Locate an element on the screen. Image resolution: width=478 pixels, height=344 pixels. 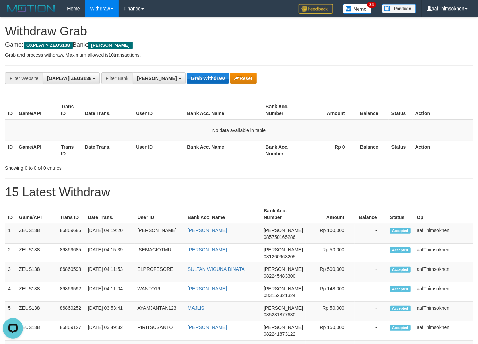
th: Amount is located at coordinates (330, 110).